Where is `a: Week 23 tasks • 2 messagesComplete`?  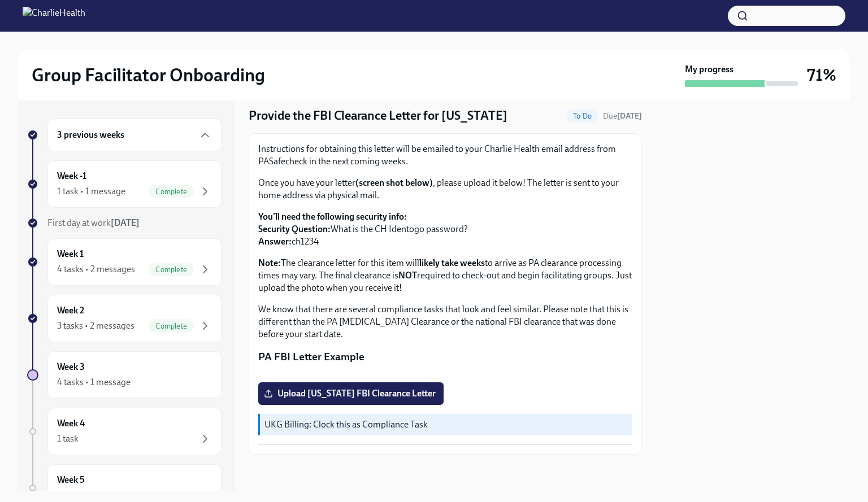 a: Week 23 tasks • 2 messagesComplete is located at coordinates (124, 319).